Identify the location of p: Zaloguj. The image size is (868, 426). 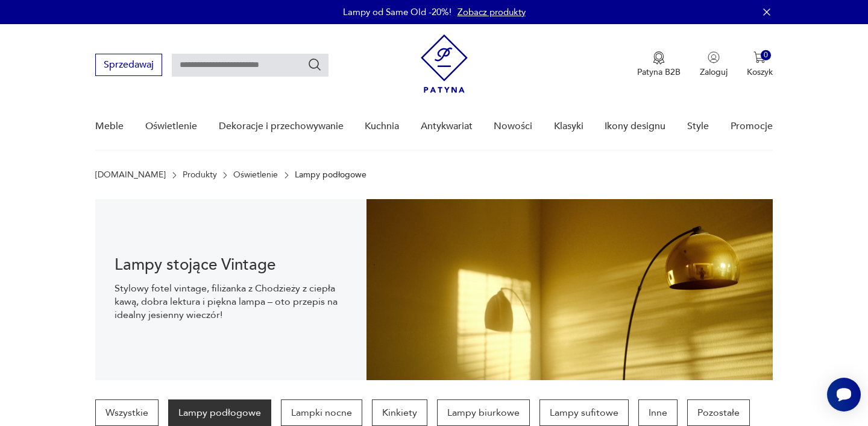
(714, 72).